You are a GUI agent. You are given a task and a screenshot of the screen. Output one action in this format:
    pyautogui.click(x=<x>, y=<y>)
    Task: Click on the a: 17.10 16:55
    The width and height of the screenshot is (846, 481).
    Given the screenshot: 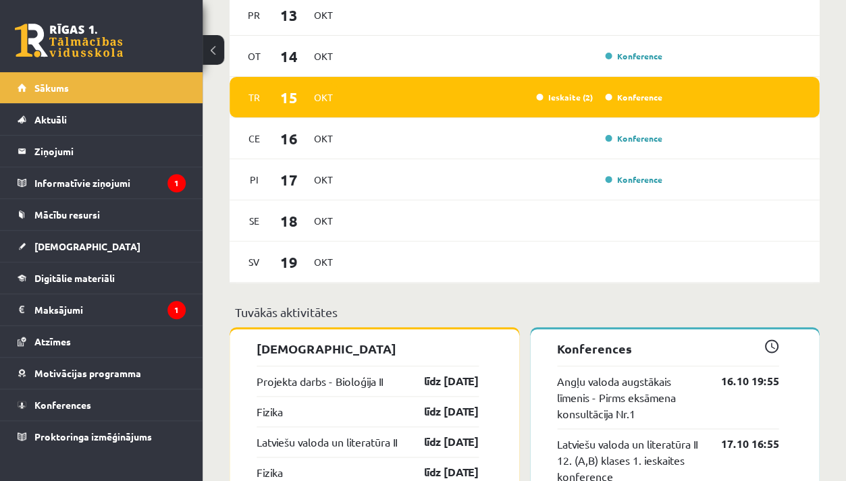 What is the action you would take?
    pyautogui.click(x=739, y=444)
    